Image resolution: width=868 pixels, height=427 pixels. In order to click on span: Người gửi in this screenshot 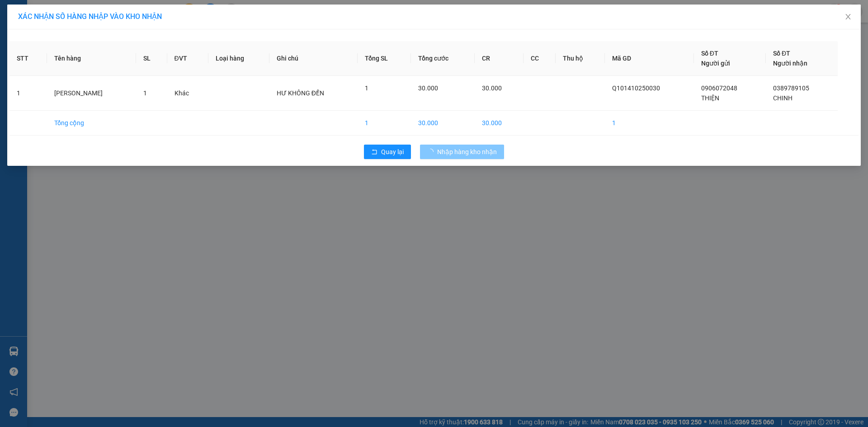, I will do `click(715, 63)`.